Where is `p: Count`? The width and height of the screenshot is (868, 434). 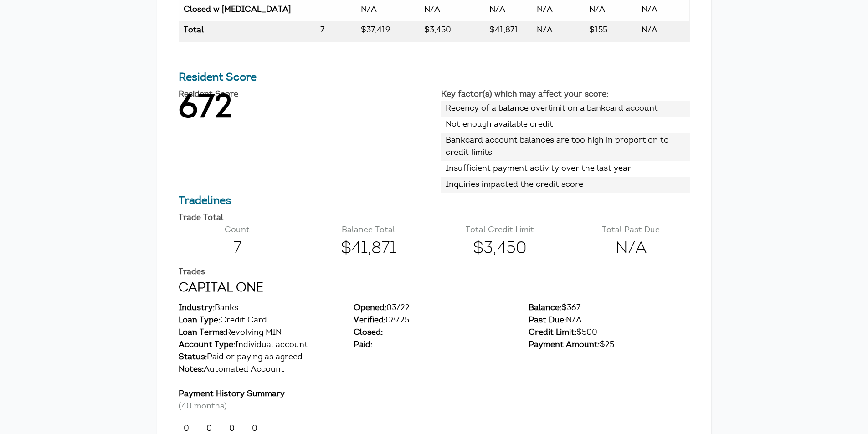 p: Count is located at coordinates (237, 231).